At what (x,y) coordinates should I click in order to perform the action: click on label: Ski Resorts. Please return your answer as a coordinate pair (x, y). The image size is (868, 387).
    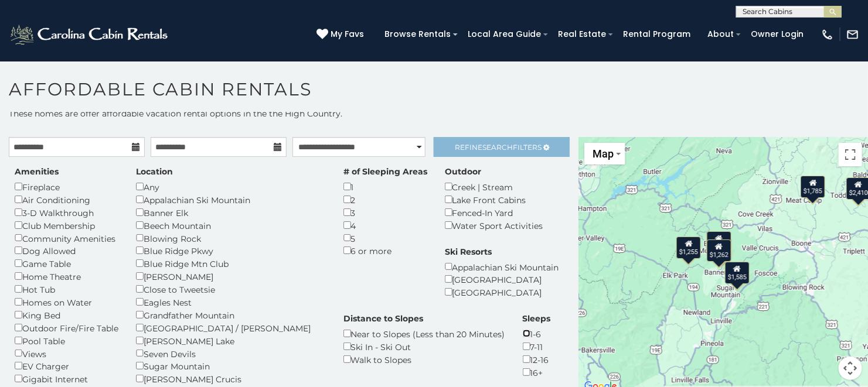
    Looking at the image, I should click on (469, 252).